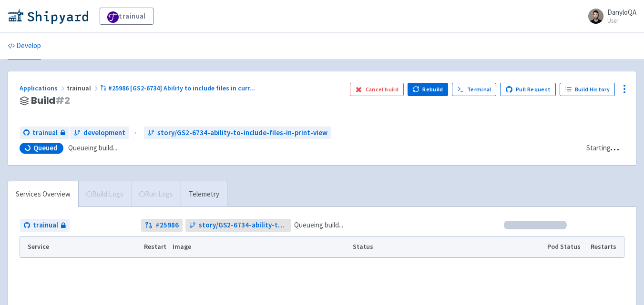  What do you see at coordinates (80, 247) in the screenshot?
I see `th: Service` at bounding box center [80, 247].